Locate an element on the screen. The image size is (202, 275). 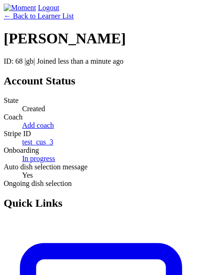
dt: Auto dish selection message is located at coordinates (101, 167).